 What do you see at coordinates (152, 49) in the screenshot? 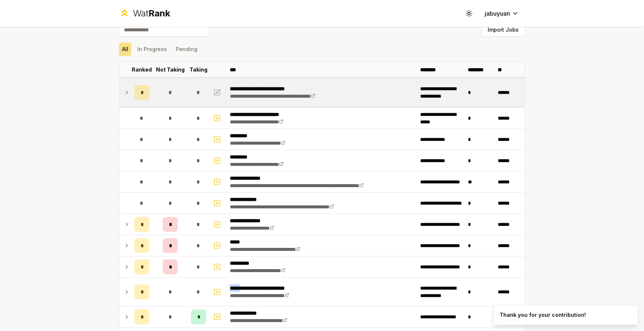
I see `button: In Progress` at bounding box center [152, 49].